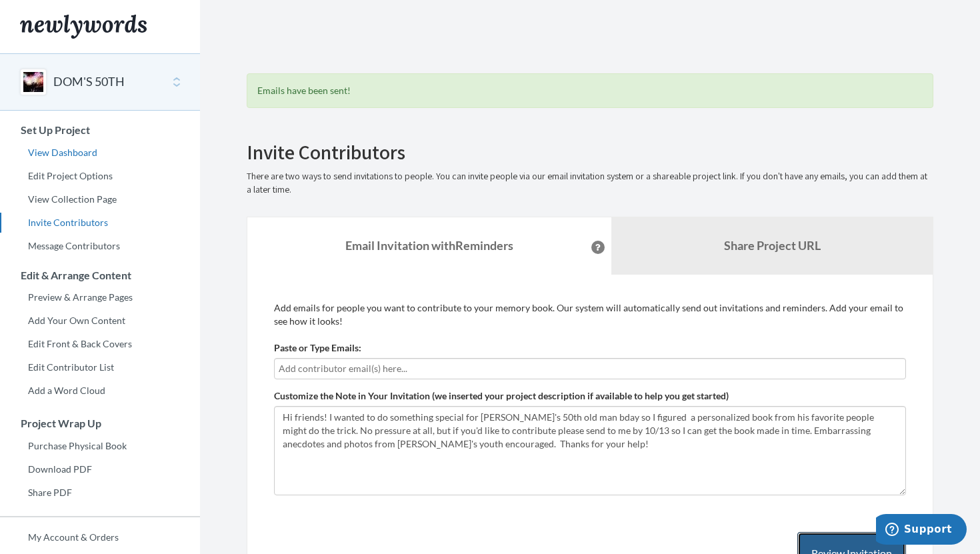 The height and width of the screenshot is (554, 980). What do you see at coordinates (52, 15) in the screenshot?
I see `span: Support` at bounding box center [52, 15].